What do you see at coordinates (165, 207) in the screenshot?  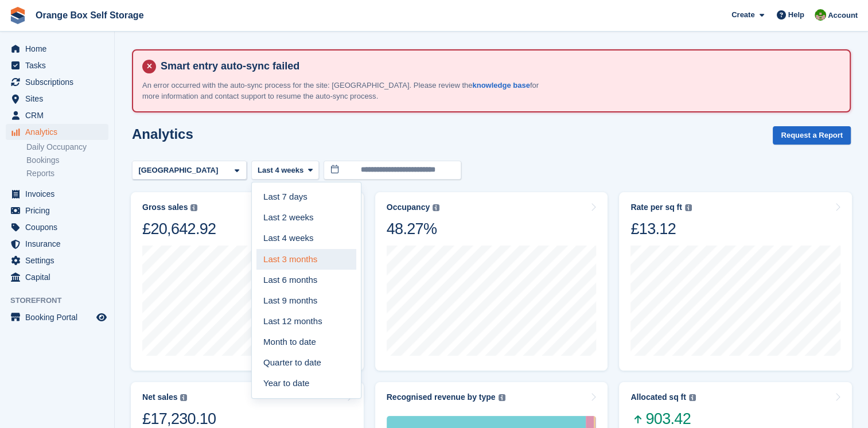 I see `div: Gross sales` at bounding box center [165, 207].